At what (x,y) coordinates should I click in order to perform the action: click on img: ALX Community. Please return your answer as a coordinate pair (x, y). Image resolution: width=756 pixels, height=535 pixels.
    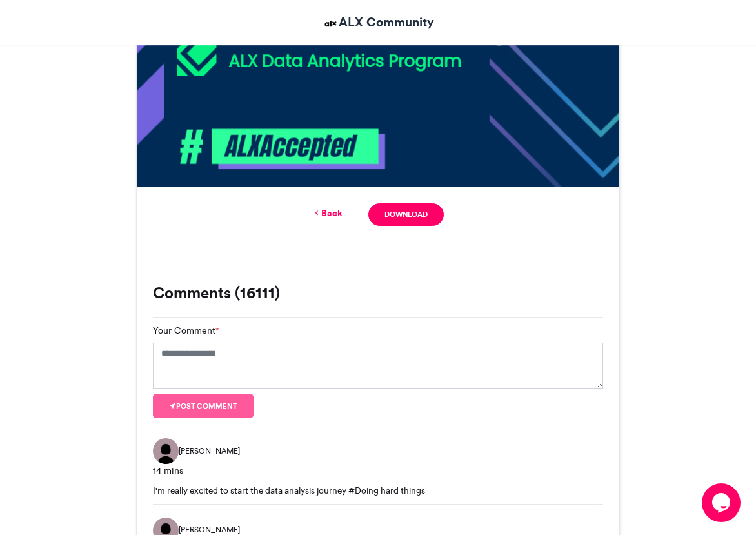
    Looking at the image, I should click on (331, 23).